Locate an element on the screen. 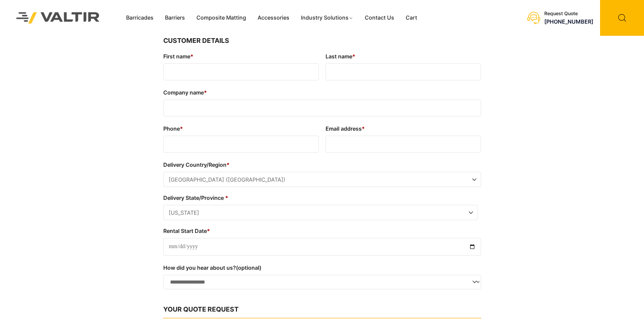 This screenshot has height=319, width=644. img: Valtir Rentals is located at coordinates (58, 18).